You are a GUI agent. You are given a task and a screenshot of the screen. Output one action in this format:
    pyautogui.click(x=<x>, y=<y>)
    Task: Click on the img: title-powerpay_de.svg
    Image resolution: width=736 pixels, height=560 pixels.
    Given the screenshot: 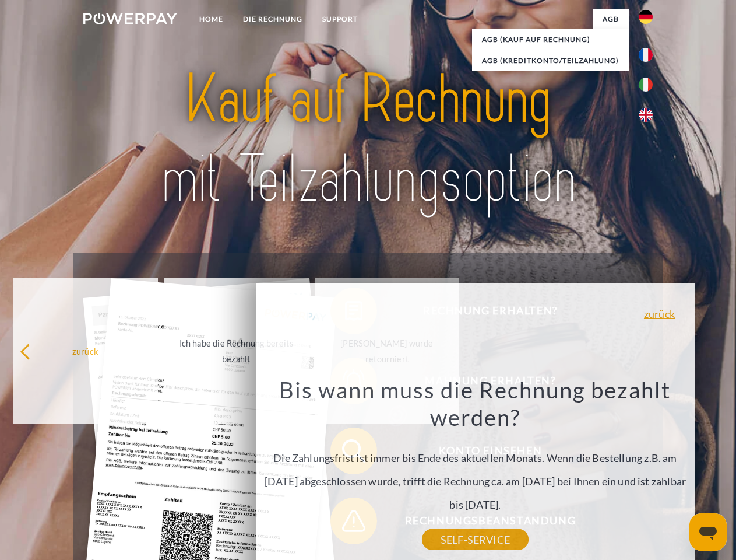 What is the action you would take?
    pyautogui.click(x=368, y=139)
    